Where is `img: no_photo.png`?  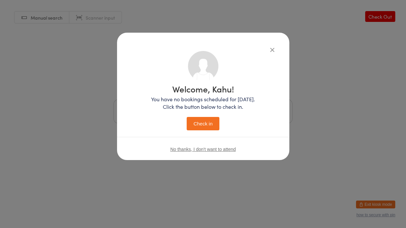 img: no_photo.png is located at coordinates (203, 66).